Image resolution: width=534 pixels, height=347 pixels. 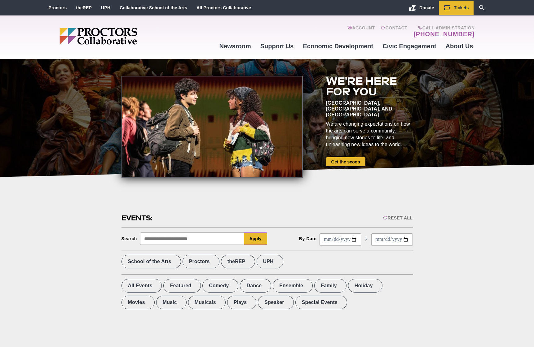 What do you see at coordinates (293, 286) in the screenshot?
I see `label: Ensemble` at bounding box center [293, 286].